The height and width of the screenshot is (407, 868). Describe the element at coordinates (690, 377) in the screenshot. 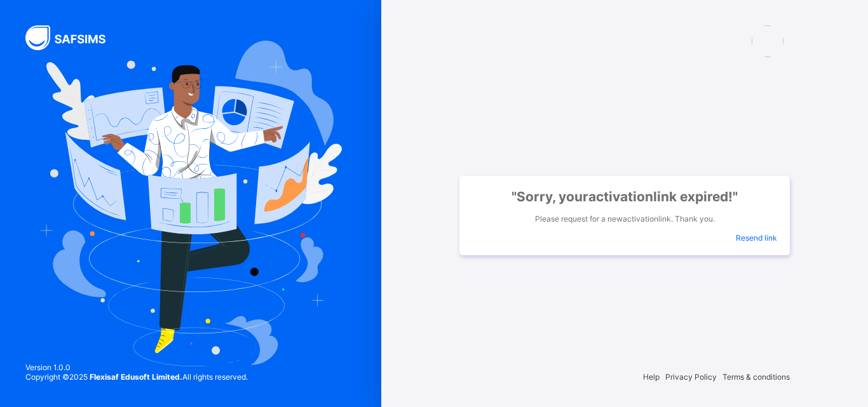

I see `span: Privacy Policy` at that location.